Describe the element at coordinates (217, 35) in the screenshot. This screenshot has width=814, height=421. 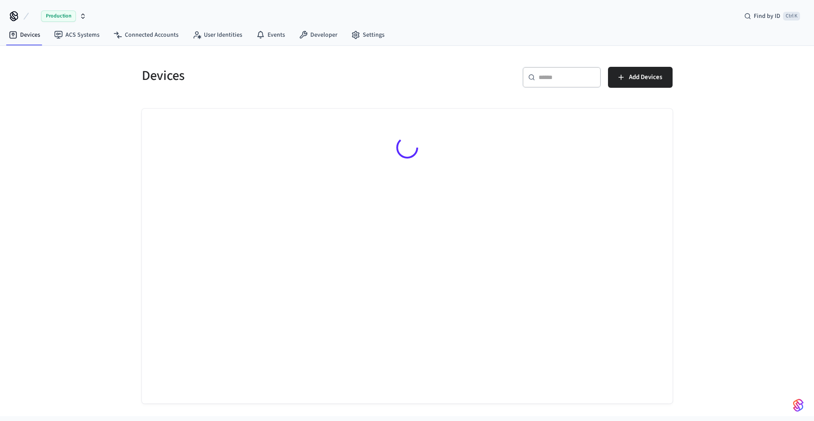
I see `a: User Identities` at that location.